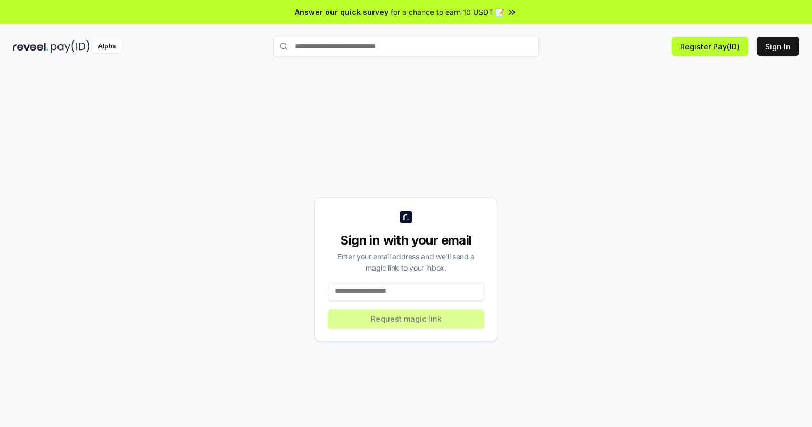 Image resolution: width=812 pixels, height=427 pixels. I want to click on div: Sign in with your email, so click(406, 241).